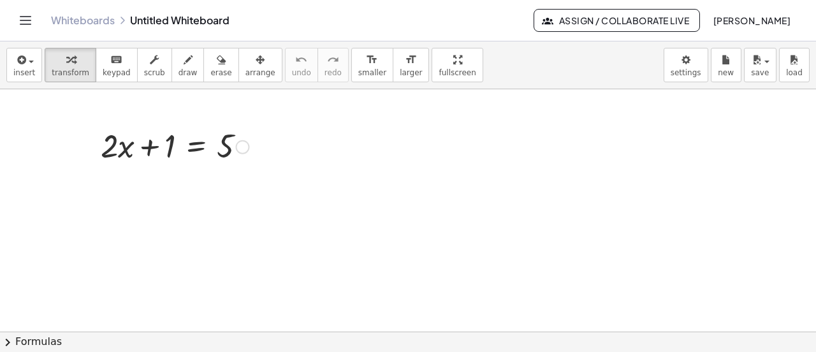 The height and width of the screenshot is (352, 816). Describe the element at coordinates (83, 20) in the screenshot. I see `a: Whiteboards` at that location.